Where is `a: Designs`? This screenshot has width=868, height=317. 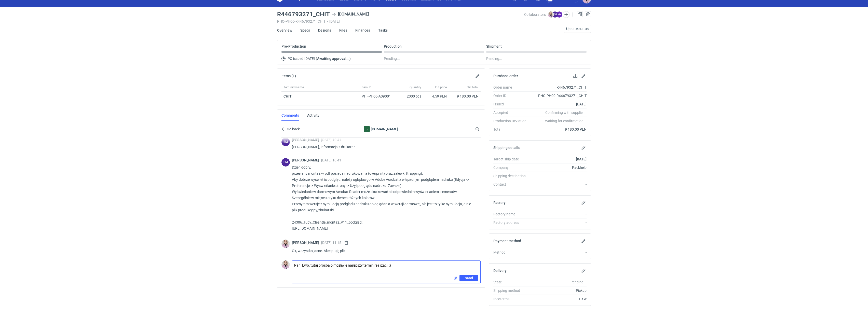
a: Designs is located at coordinates (324, 30).